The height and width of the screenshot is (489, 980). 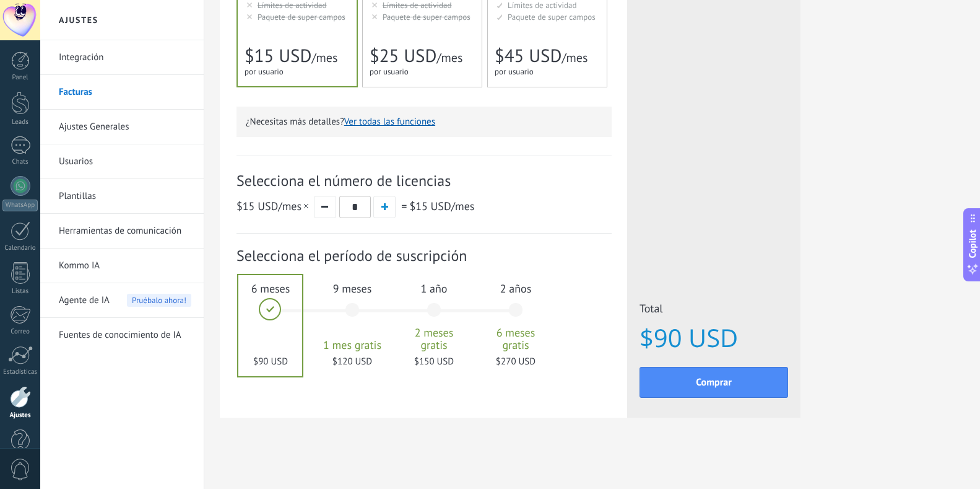 What do you see at coordinates (389, 122) in the screenshot?
I see `button: Ver todas las funciones` at bounding box center [389, 122].